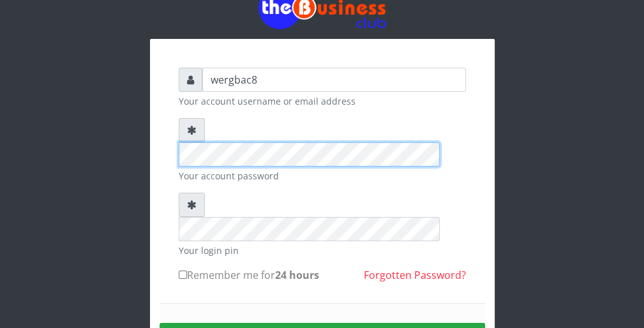 Image resolution: width=644 pixels, height=328 pixels. What do you see at coordinates (322, 250) in the screenshot?
I see `small: Your login pin` at bounding box center [322, 250].